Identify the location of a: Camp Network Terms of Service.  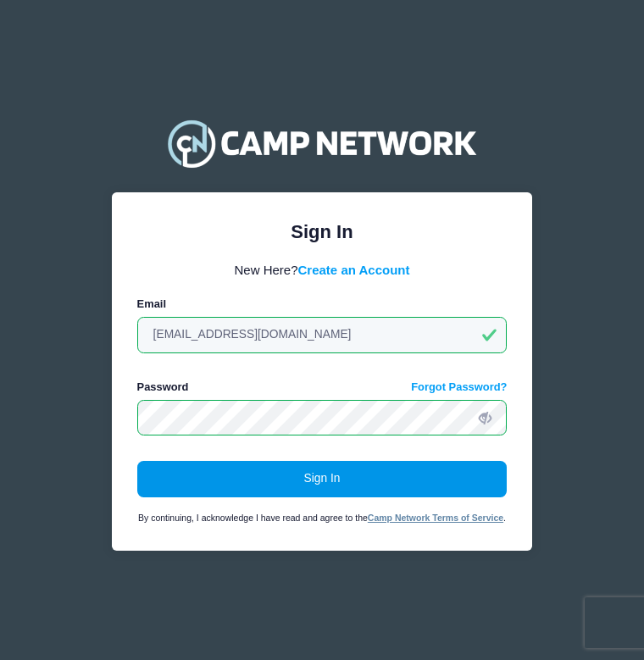
(435, 517).